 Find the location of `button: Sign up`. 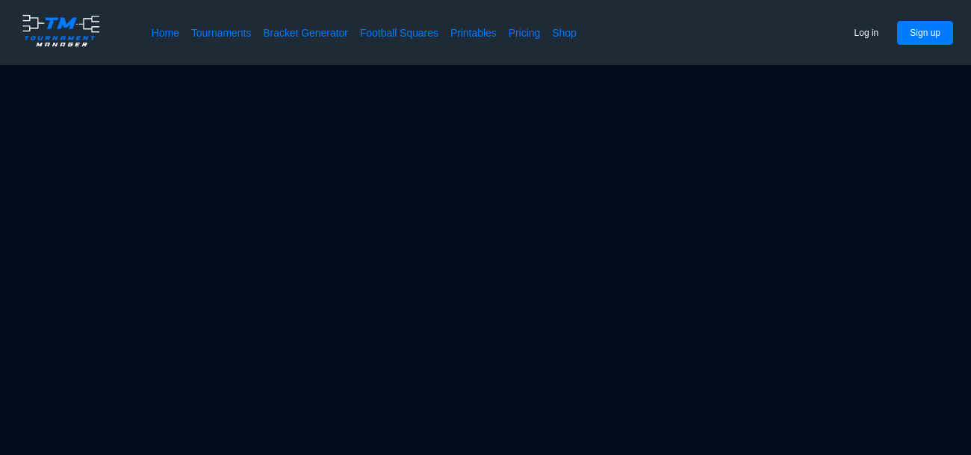

button: Sign up is located at coordinates (925, 33).